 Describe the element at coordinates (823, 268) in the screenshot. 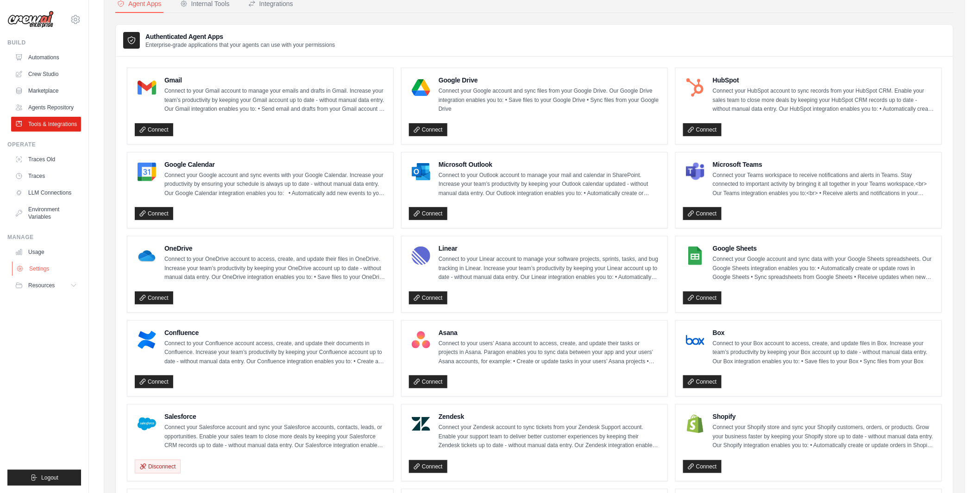

I see `p: Connect your Google account and sync data with your Google Sheets spreadsheets. Our Google Sheets...` at that location.